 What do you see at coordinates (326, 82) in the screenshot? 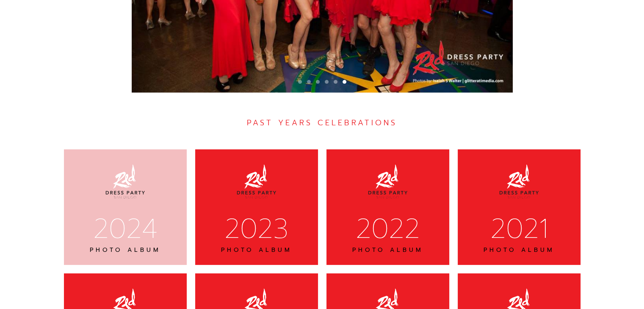
I see `div: Show slide 4 of 6` at bounding box center [326, 82].